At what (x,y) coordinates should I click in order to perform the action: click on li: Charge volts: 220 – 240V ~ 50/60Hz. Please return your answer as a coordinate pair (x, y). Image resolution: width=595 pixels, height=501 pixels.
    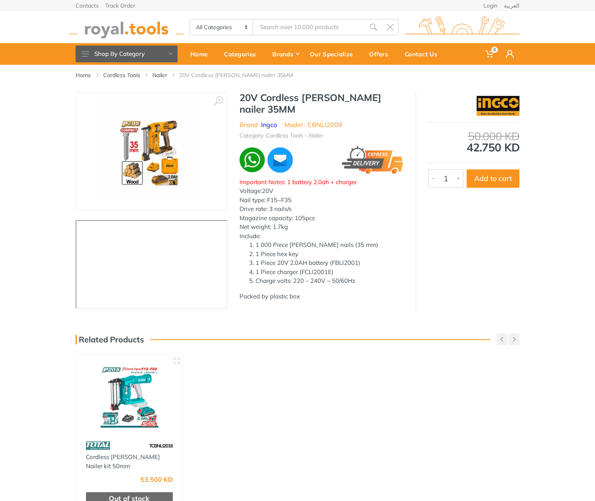
    Looking at the image, I should click on (330, 281).